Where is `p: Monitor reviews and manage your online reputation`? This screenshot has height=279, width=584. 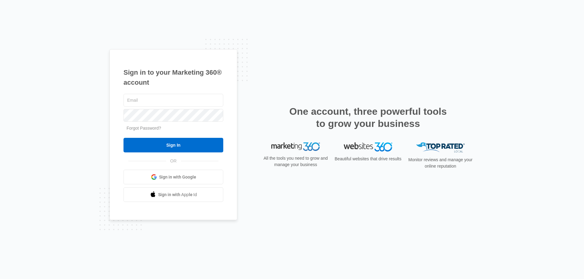
p: Monitor reviews and manage your online reputation is located at coordinates (440, 163).